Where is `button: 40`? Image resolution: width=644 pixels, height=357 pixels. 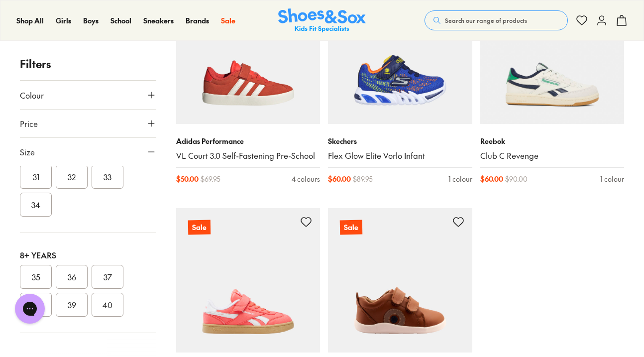
button: 40 is located at coordinates (108, 305).